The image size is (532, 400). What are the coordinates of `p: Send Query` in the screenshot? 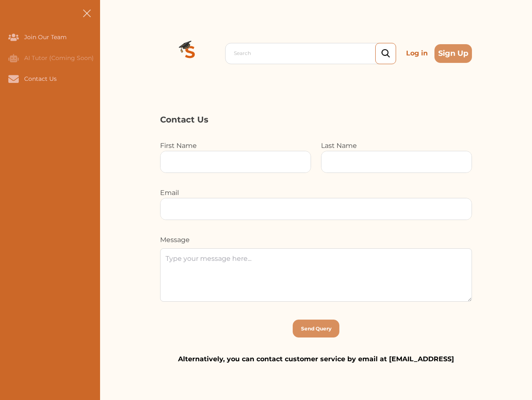 It's located at (316, 328).